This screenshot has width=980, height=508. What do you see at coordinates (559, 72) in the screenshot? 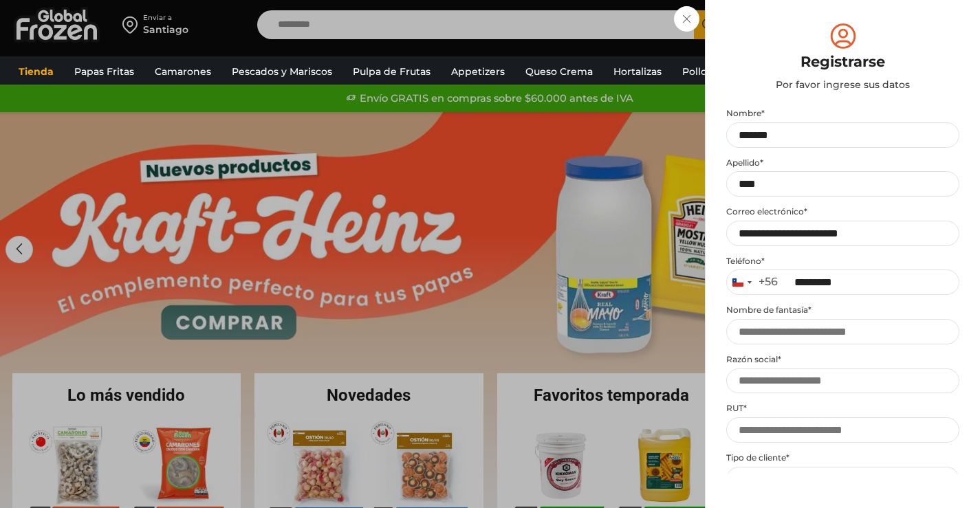
I see `a: Queso Crema` at bounding box center [559, 72].